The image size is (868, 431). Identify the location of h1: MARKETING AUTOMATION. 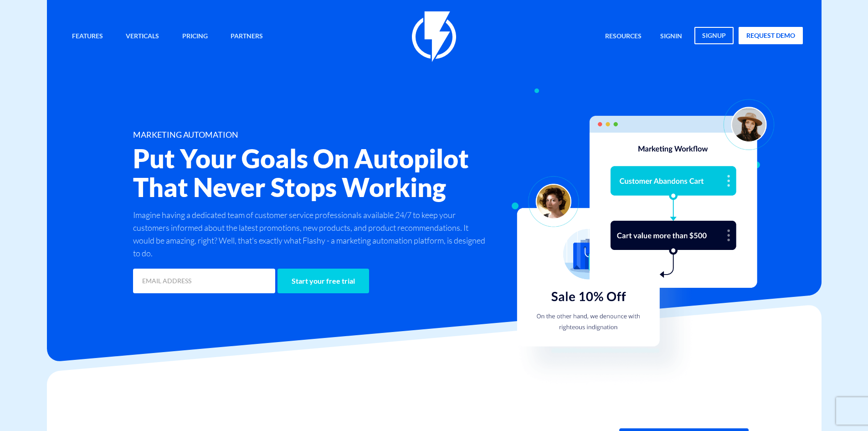
(310, 135).